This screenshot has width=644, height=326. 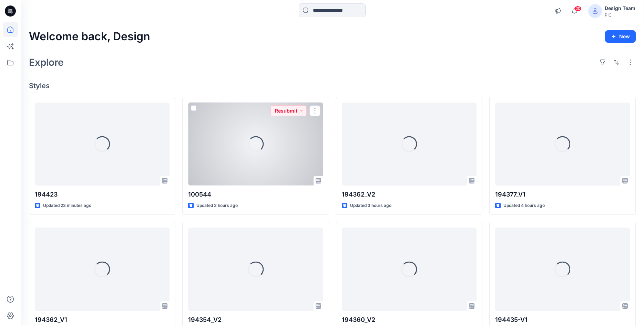 I want to click on div: PIC, so click(x=620, y=15).